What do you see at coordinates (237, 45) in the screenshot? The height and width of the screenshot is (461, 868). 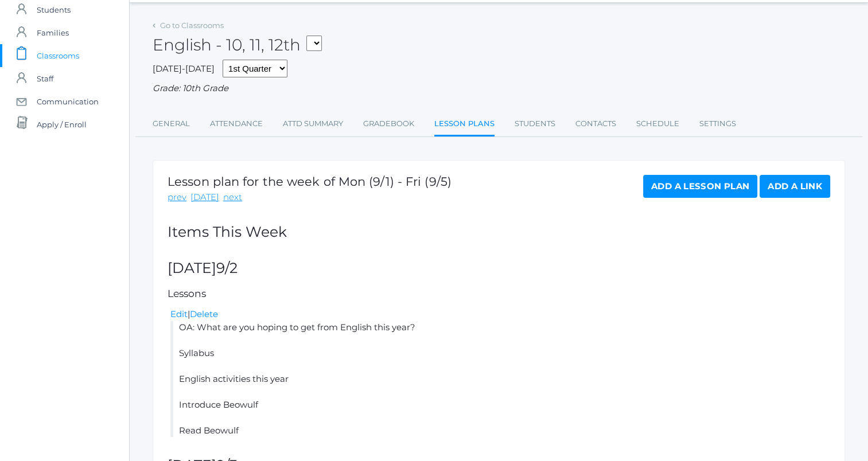 I see `h2: English - 10, 11, 12th` at bounding box center [237, 45].